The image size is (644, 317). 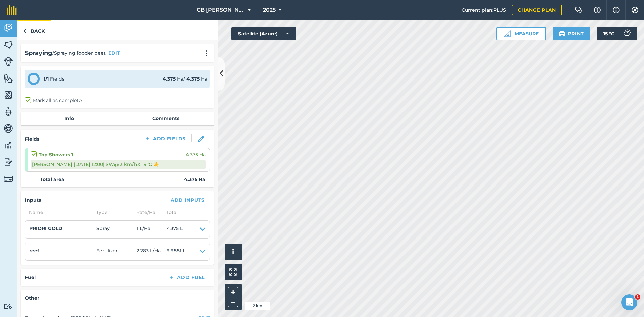 What do you see at coordinates (32, 139) in the screenshot?
I see `h4: Fields` at bounding box center [32, 139].